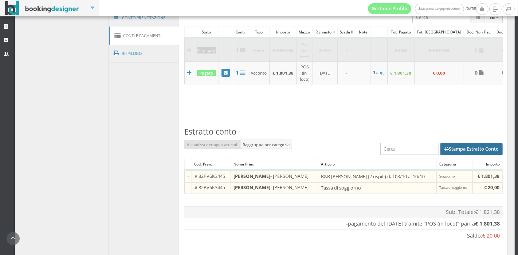 Image resolution: width=518 pixels, height=255 pixels. What do you see at coordinates (211, 164) in the screenshot?
I see `div: Cod. Pren.` at bounding box center [211, 164].